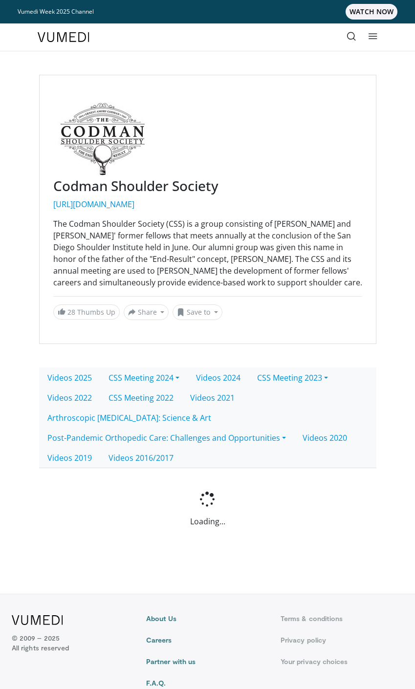 The height and width of the screenshot is (689, 415). Describe the element at coordinates (102, 138) in the screenshot. I see `img: Codman Shoulder Society` at that location.